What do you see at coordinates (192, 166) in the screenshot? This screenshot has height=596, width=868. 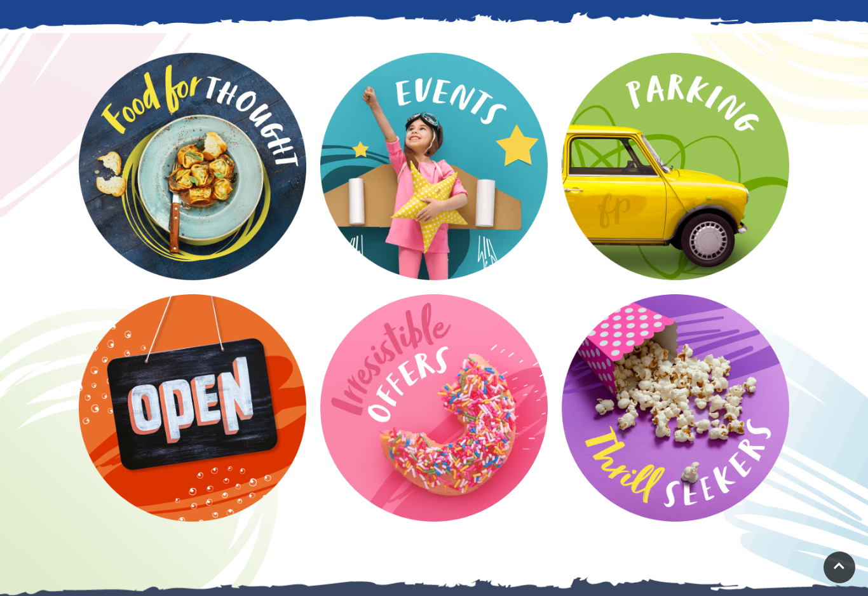 I see `img: Dining at Festival Place` at bounding box center [192, 166].